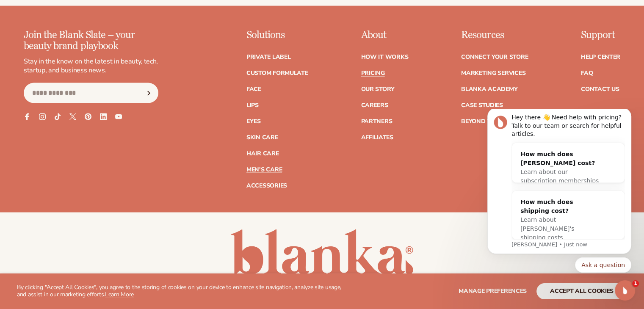  I want to click on a: Marketing services, so click(493, 73).